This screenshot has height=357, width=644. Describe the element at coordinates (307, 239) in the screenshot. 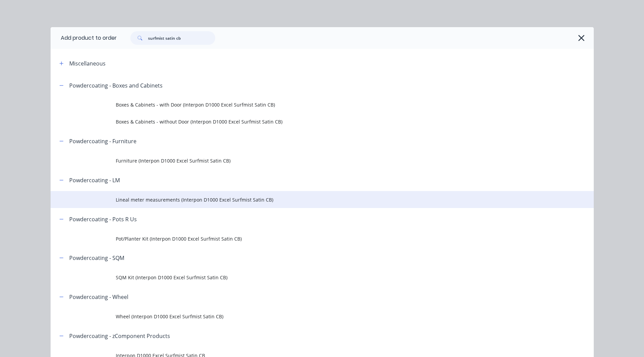

I see `span: Pot/Planter Kit (Interpon D1000 Excel Surfmist Satin CB)` at that location.